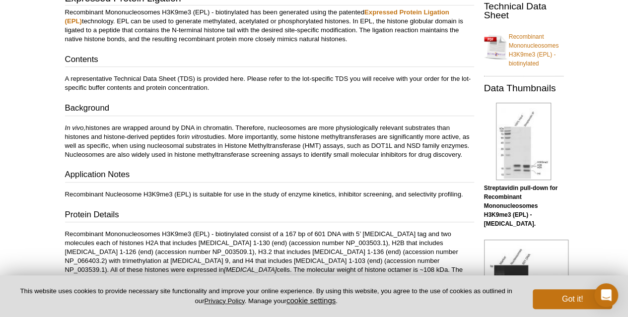 The image size is (628, 317). Describe the element at coordinates (524, 88) in the screenshot. I see `h2: Data Thumbnails` at that location.